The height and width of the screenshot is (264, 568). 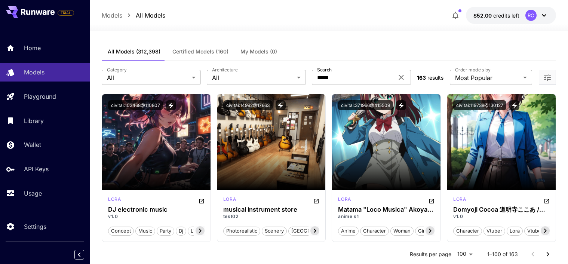 I want to click on p: API Keys, so click(x=36, y=169).